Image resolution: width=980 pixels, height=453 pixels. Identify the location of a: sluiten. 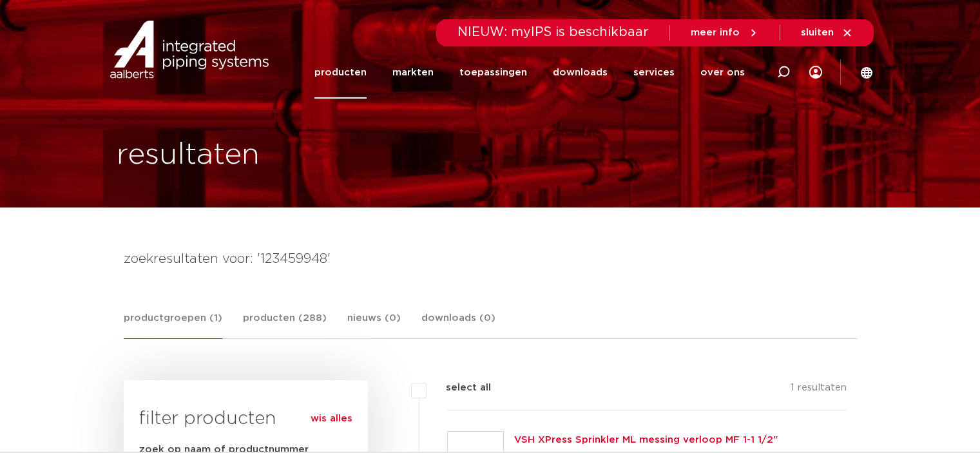
(827, 33).